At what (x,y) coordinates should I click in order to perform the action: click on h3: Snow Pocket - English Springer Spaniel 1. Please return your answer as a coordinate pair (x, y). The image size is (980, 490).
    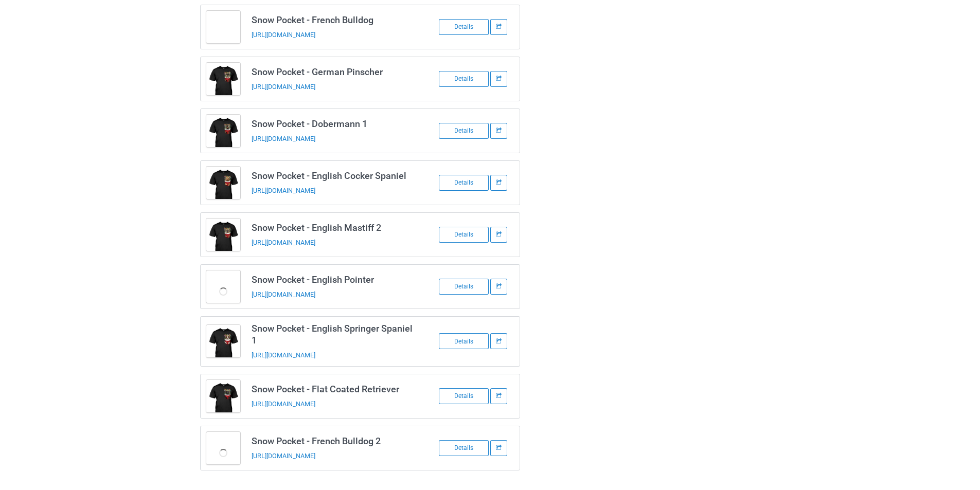
    Looking at the image, I should click on (333, 334).